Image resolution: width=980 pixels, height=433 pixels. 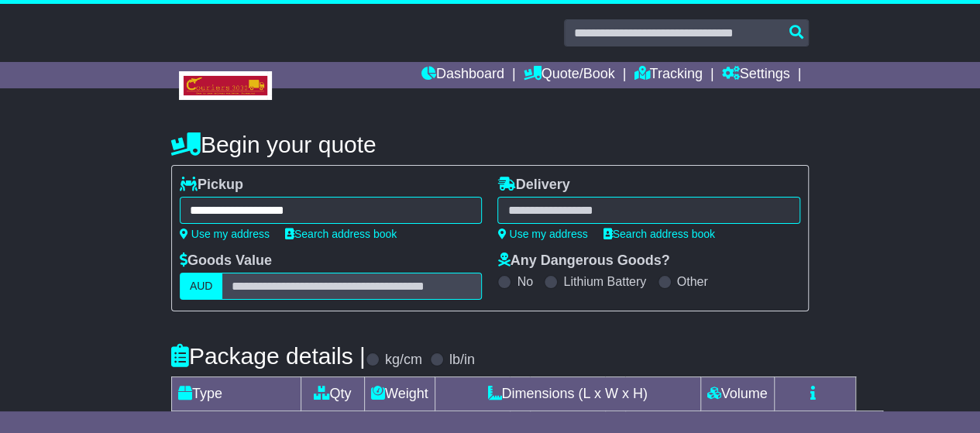 What do you see at coordinates (399, 394) in the screenshot?
I see `td: Weight` at bounding box center [399, 394].